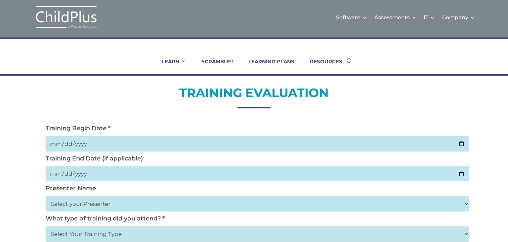 The width and height of the screenshot is (508, 242). What do you see at coordinates (94, 158) in the screenshot?
I see `label: Training End Date (if applicable)` at bounding box center [94, 158].